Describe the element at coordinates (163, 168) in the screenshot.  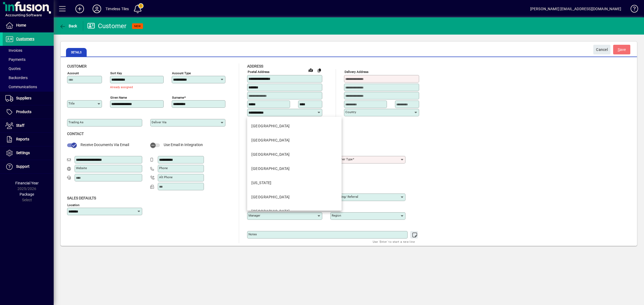
I see `mat-label: Phone` at that location.